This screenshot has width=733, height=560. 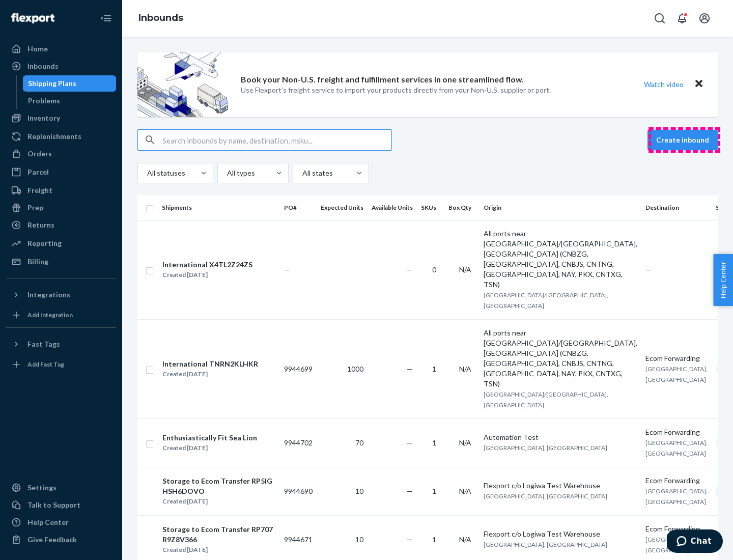 What do you see at coordinates (395, 90) in the screenshot?
I see `p: Use Flexport’s freight service to import your products directly from your Non-U.S. supplier or port.` at bounding box center [395, 90].